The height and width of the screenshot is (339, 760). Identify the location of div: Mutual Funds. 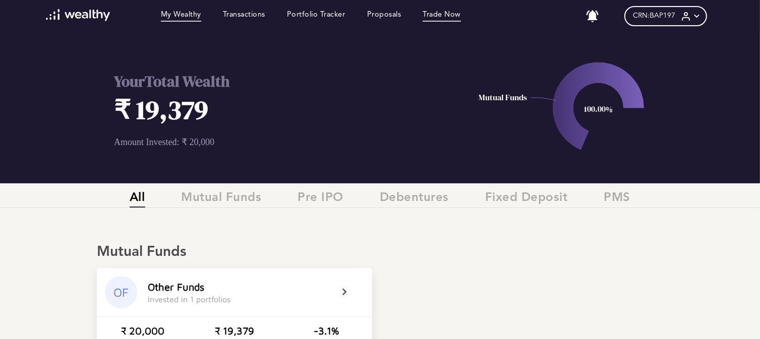
(380, 253).